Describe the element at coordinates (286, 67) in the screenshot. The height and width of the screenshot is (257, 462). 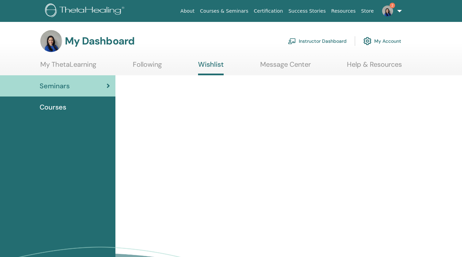
I see `a: Message Center` at that location.